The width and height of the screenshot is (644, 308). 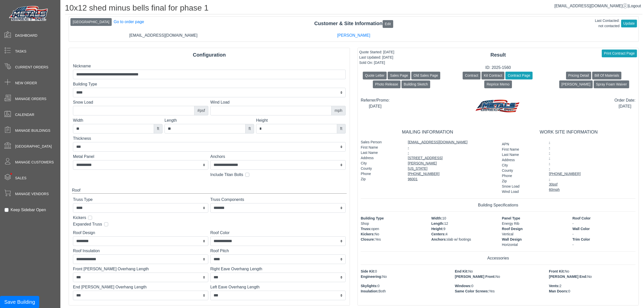 I want to click on span: Dashboard, so click(x=26, y=35).